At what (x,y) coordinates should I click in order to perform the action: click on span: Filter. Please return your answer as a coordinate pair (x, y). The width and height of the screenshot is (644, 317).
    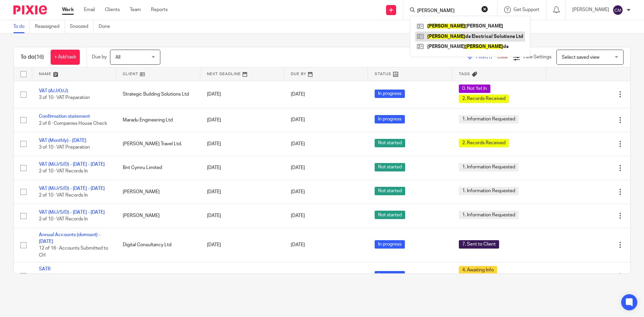
    Looking at the image, I should click on (486, 57).